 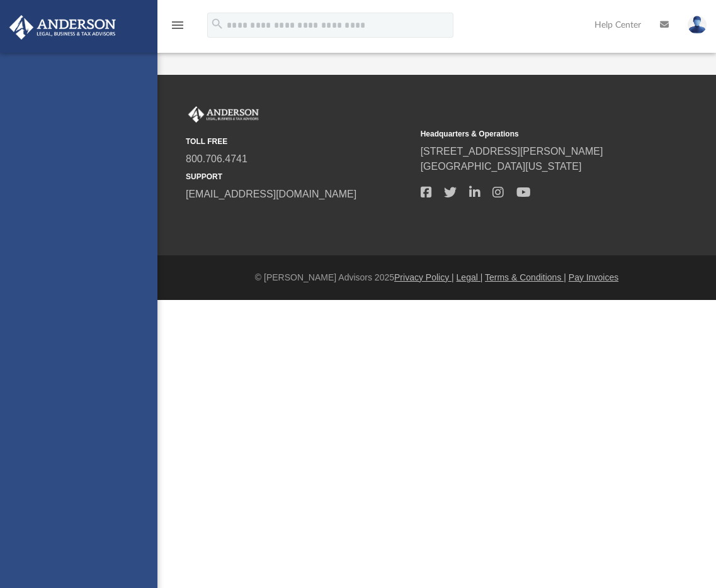 What do you see at coordinates (697, 25) in the screenshot?
I see `img: User Pic` at bounding box center [697, 25].